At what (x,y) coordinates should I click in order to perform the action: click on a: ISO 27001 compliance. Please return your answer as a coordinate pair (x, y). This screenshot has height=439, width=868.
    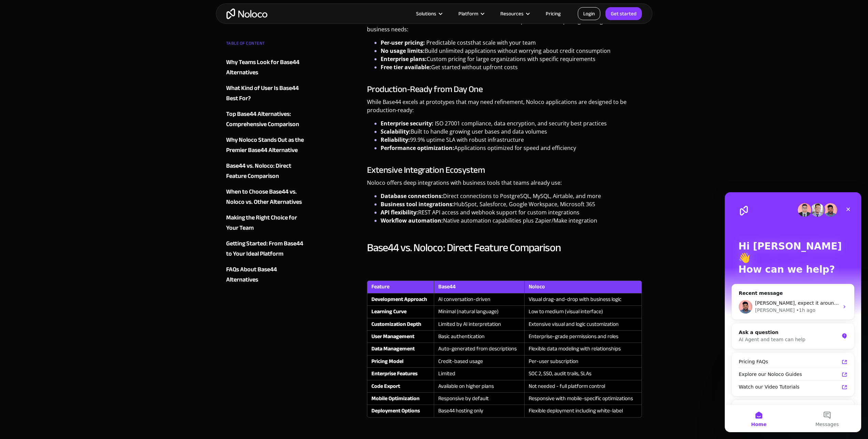
    Looking at the image, I should click on (463, 123).